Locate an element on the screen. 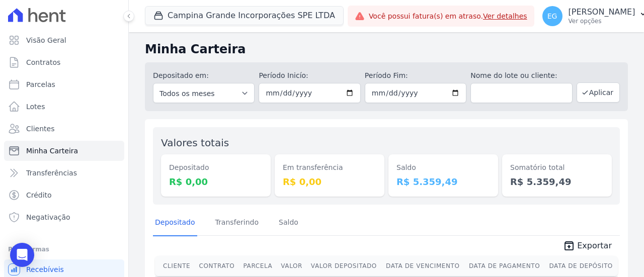 The width and height of the screenshot is (644, 277). a: Minha Carteira is located at coordinates (64, 151).